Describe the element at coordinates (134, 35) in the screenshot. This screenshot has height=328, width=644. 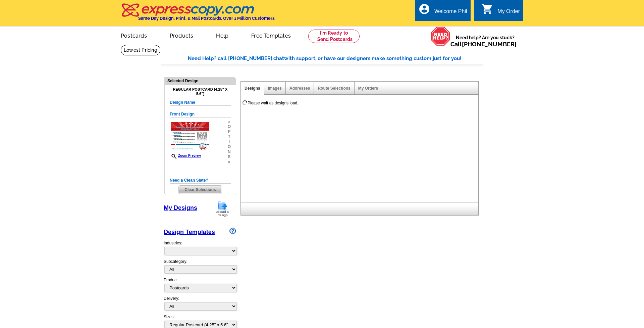
I see `a: Postcards` at that location.